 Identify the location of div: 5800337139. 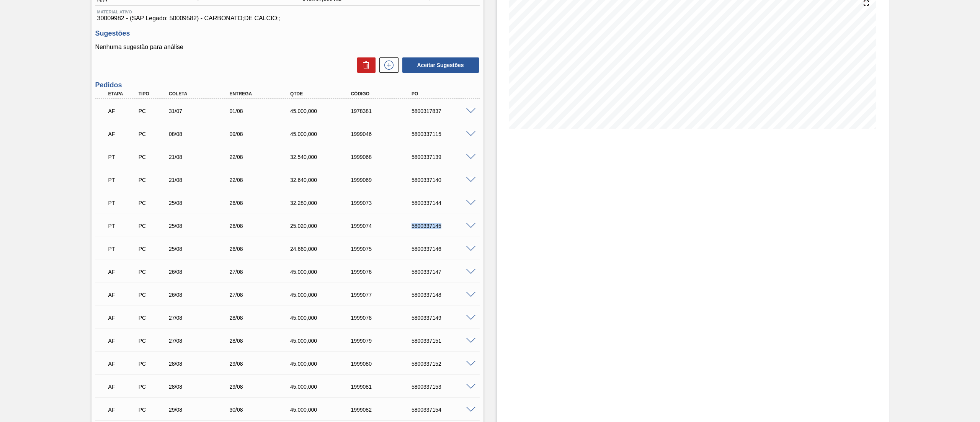
(445, 157).